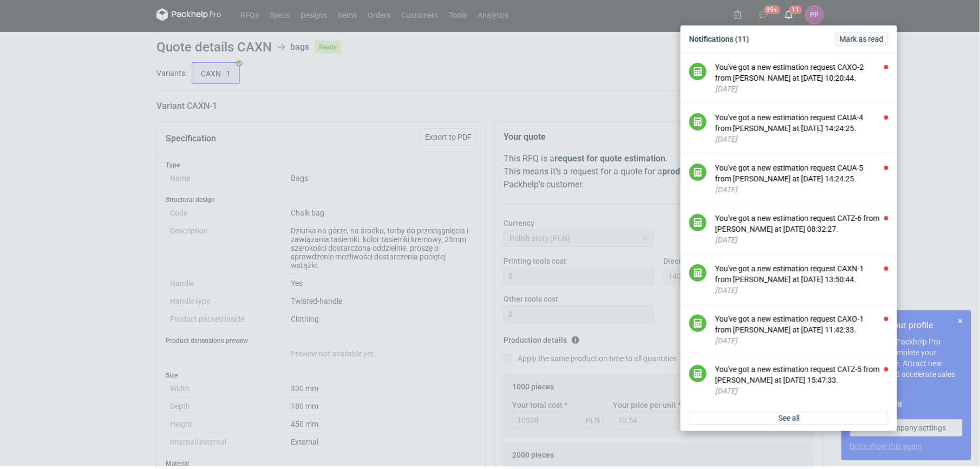  Describe the element at coordinates (789, 418) in the screenshot. I see `span: See all` at that location.